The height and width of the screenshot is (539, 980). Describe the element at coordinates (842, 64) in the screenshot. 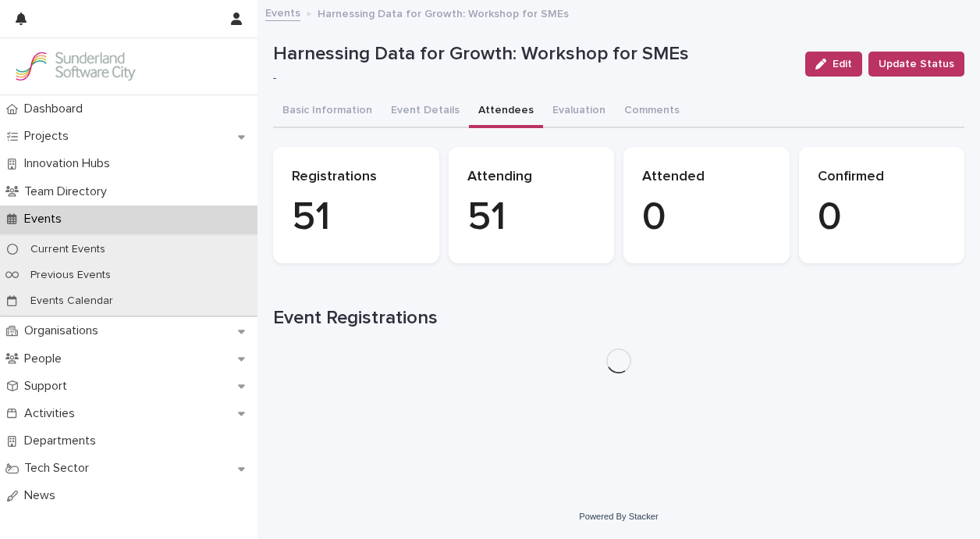

I see `span: Edit` at that location.